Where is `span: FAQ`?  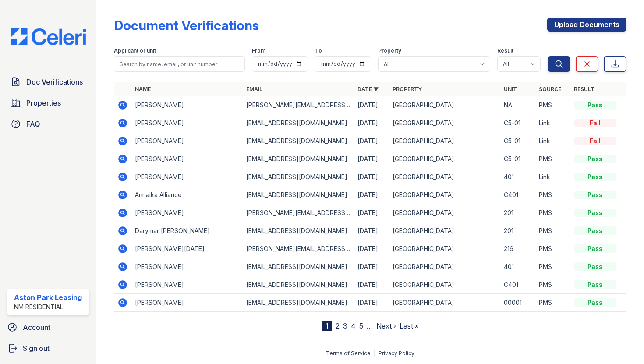 span: FAQ is located at coordinates (33, 124).